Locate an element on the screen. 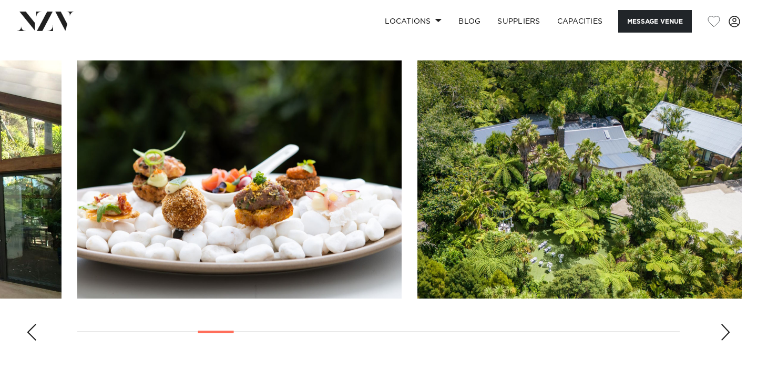 The height and width of the screenshot is (369, 757). a: Capacities is located at coordinates (580, 21).